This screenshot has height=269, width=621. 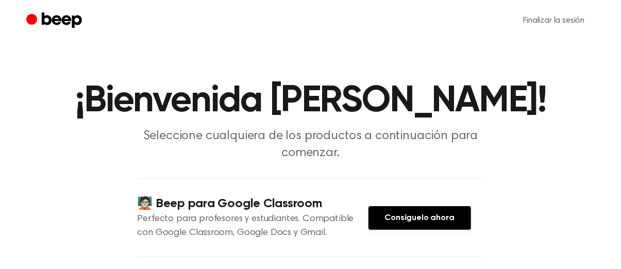 I want to click on a: Bip, so click(x=55, y=21).